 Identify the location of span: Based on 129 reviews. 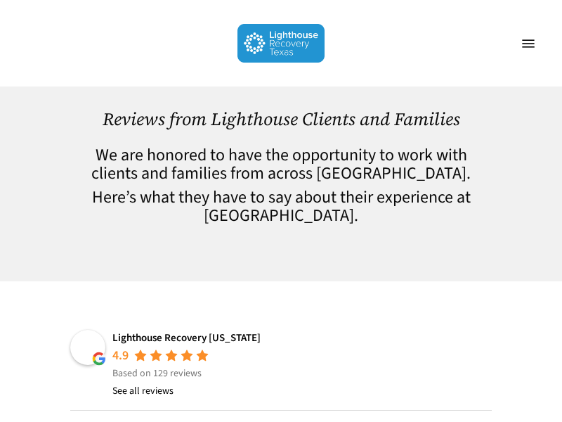
(157, 373).